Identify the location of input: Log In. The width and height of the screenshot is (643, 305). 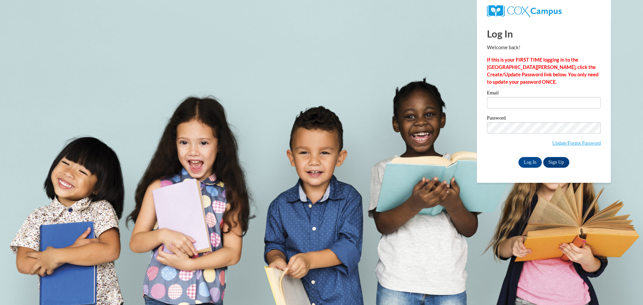
(530, 163).